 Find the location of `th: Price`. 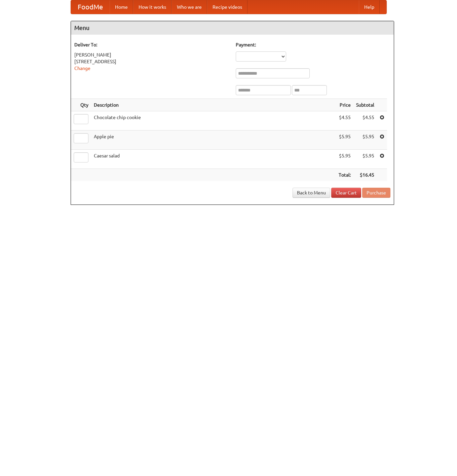

th: Price is located at coordinates (345, 105).